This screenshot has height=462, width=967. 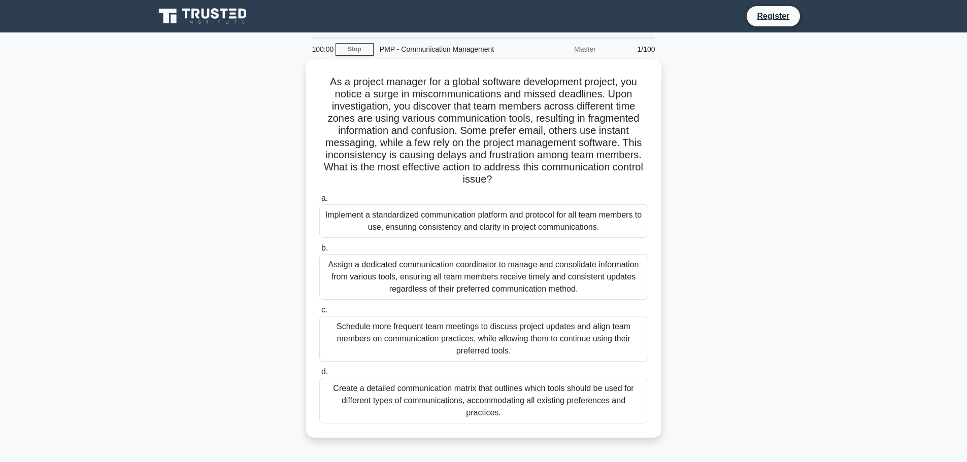 I want to click on div: 100:00, so click(x=321, y=49).